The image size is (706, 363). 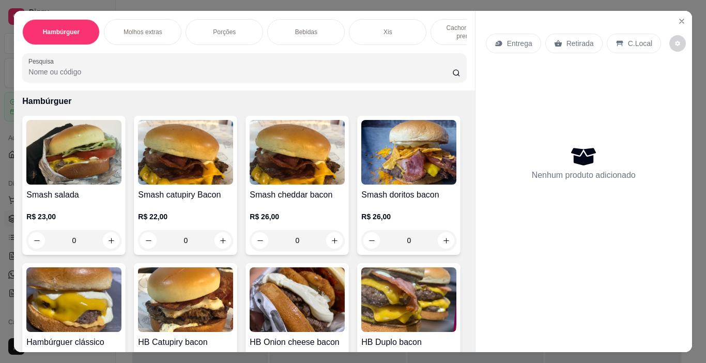 I want to click on h4: Smash cheddar bacon, so click(x=297, y=195).